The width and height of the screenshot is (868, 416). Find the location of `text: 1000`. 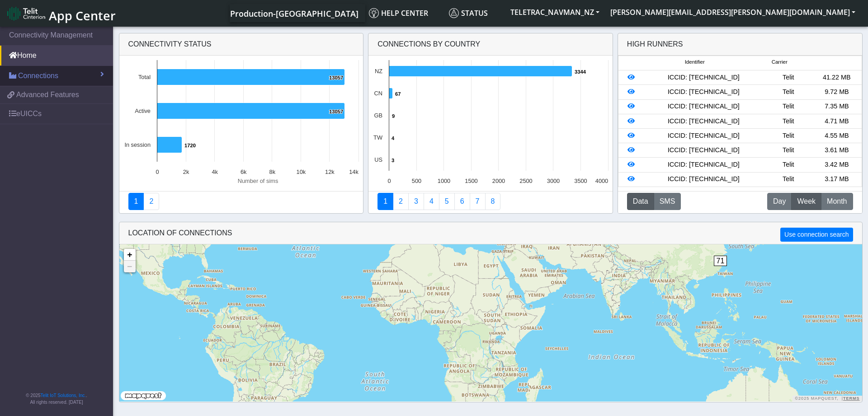

text: 1000 is located at coordinates (444, 180).